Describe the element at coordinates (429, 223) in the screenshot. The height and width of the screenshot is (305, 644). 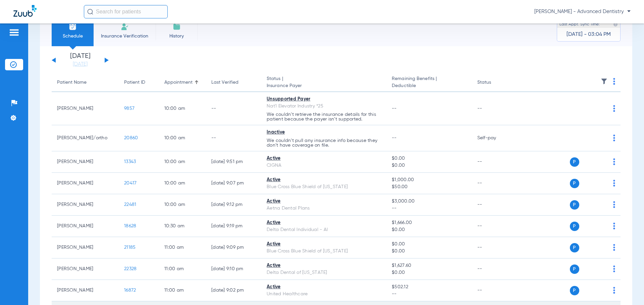
I see `span: $1,666.00` at that location.